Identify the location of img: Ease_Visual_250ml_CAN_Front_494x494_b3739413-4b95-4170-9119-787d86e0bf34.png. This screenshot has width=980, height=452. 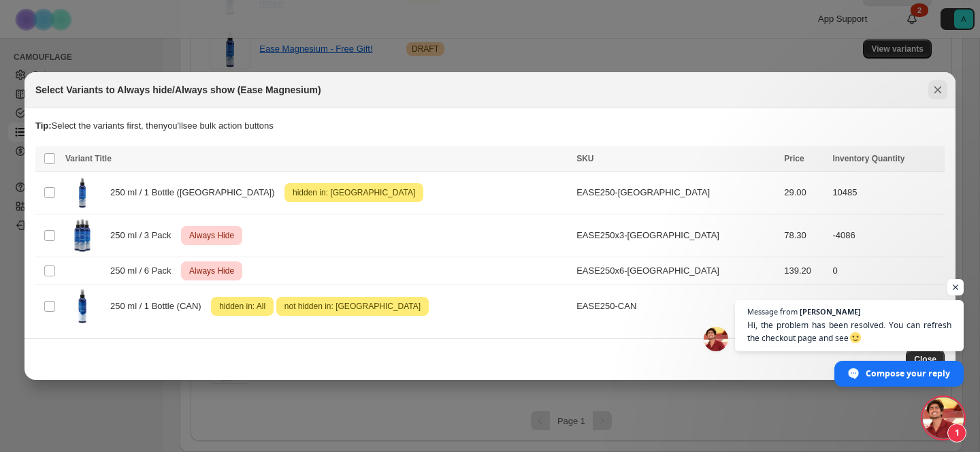
(82, 307).